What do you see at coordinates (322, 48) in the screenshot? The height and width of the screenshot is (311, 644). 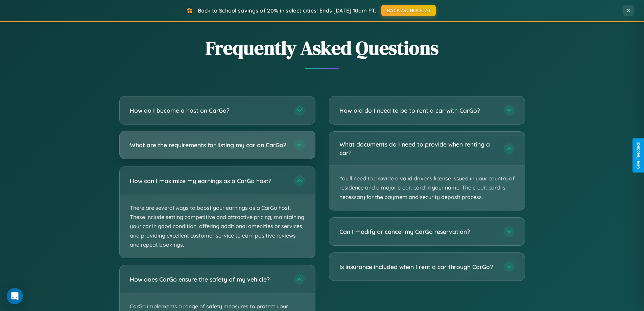 I see `h2: Frequently Asked Questions` at bounding box center [322, 48].